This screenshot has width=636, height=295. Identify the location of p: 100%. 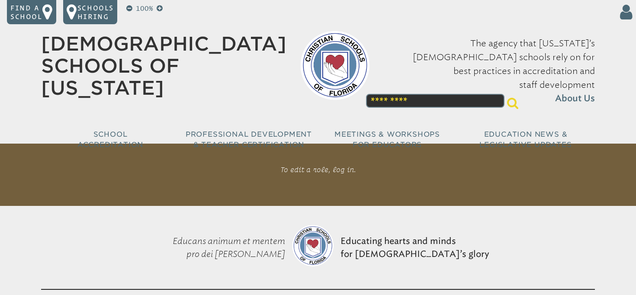
(145, 9).